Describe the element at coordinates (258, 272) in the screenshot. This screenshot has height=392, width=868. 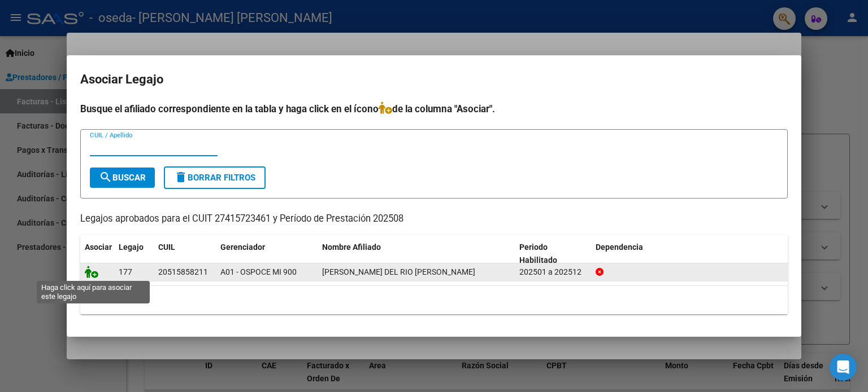
I see `span: A01 - OSPOCE MI 900` at that location.